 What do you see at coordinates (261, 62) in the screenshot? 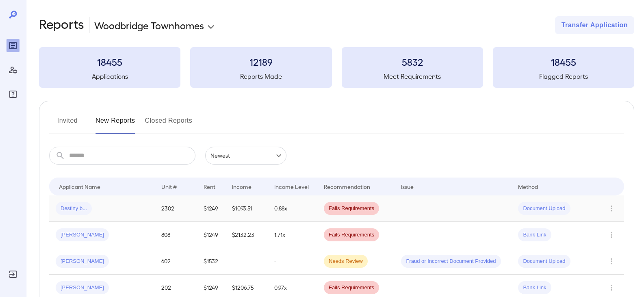
I see `h3: 12189` at bounding box center [261, 62].